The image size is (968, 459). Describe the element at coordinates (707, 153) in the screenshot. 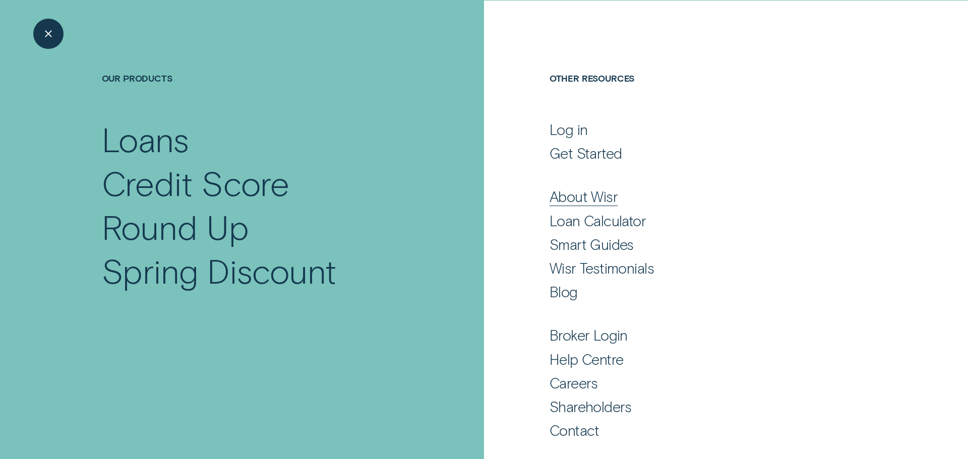

I see `a: Get Started` at that location.